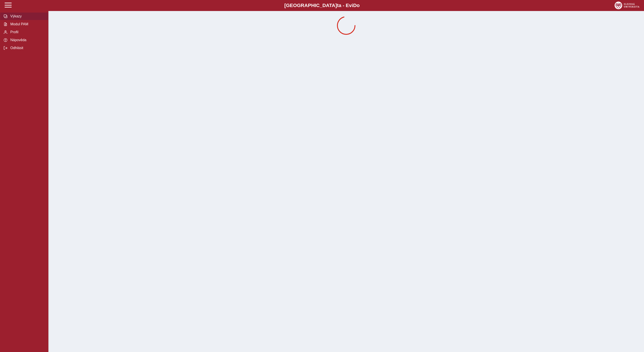 This screenshot has height=352, width=644. What do you see at coordinates (338, 5) in the screenshot?
I see `span: t` at bounding box center [338, 5].